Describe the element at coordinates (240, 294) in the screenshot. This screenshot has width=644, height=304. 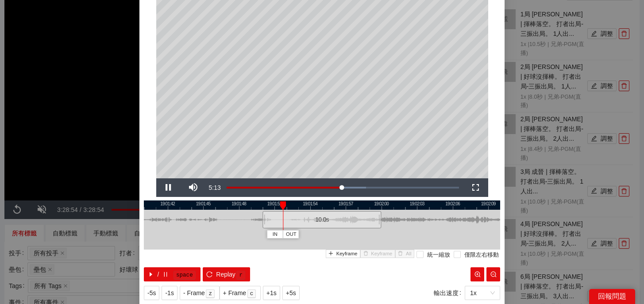
I see `button: + Framec` at that location.